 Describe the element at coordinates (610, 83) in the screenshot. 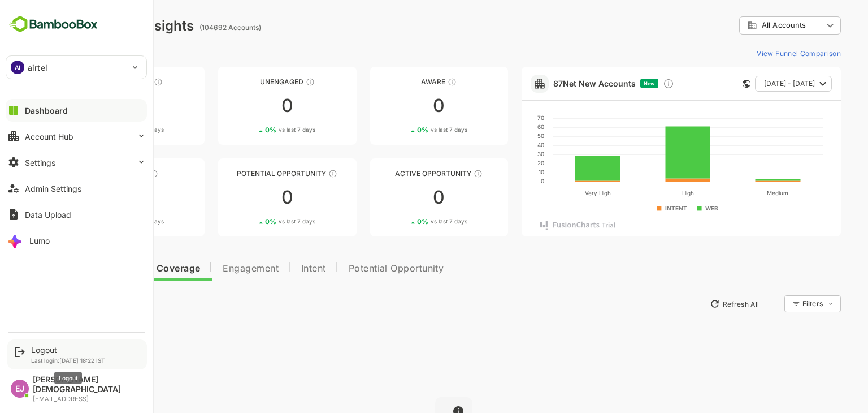

I see `span: New` at that location.